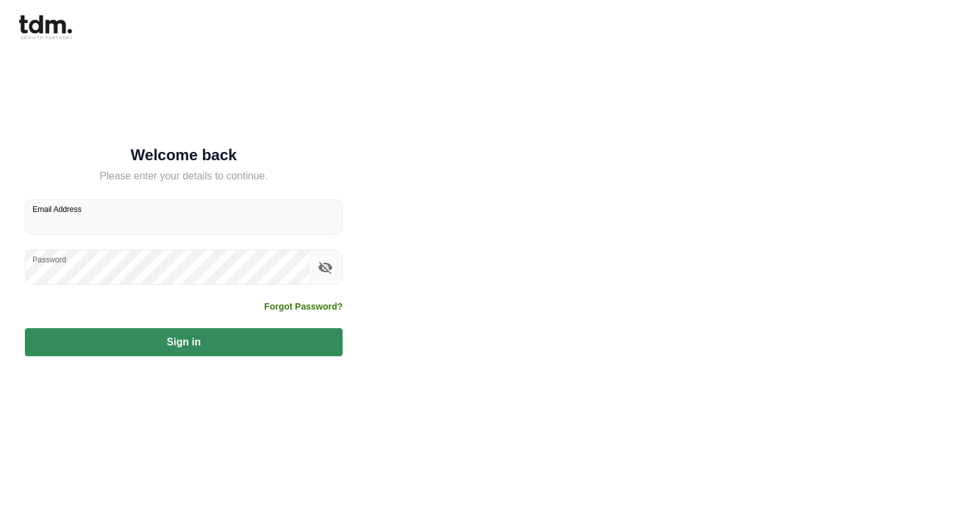  What do you see at coordinates (184, 155) in the screenshot?
I see `h5: Welcome back` at bounding box center [184, 155].